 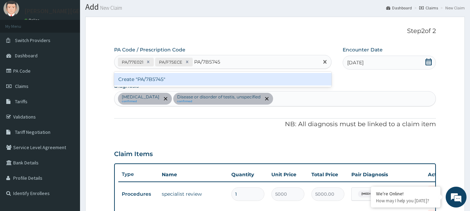 What do you see at coordinates (399, 8) in the screenshot?
I see `a: Dashboard` at bounding box center [399, 8].